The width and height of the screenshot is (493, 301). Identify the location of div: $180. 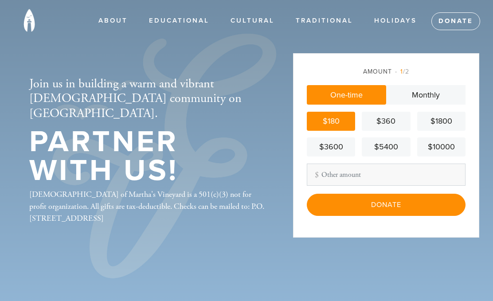
(331, 121).